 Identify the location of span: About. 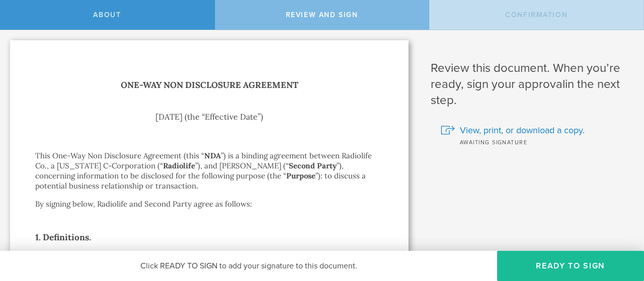
(107, 15).